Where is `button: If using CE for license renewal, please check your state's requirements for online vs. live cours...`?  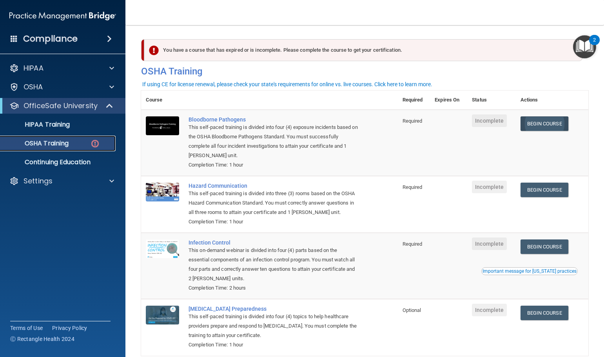
button: If using CE for license renewal, please check your state's requirements for online vs. live cours... is located at coordinates (287, 84).